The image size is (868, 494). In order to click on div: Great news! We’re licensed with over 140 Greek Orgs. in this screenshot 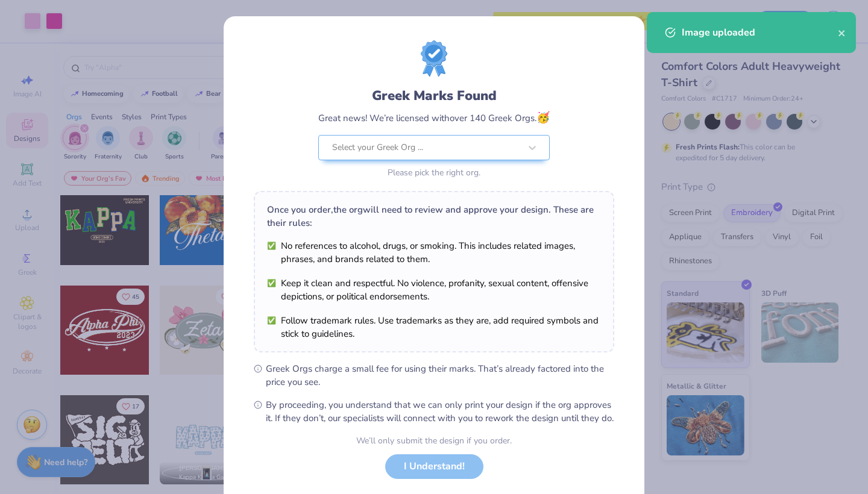, I will do `click(434, 117)`.